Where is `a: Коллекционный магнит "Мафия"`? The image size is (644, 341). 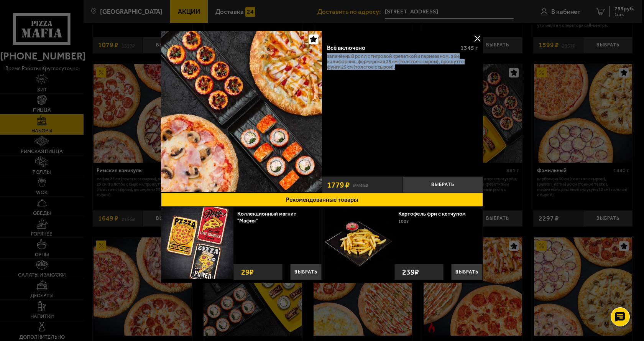
a: Коллекционный магнит "Мафия" is located at coordinates (267, 217).